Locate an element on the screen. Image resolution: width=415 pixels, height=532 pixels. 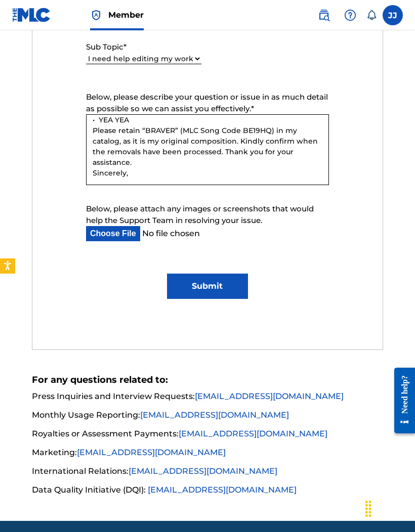
li: Monthly Usage Reporting: is located at coordinates (207, 418).